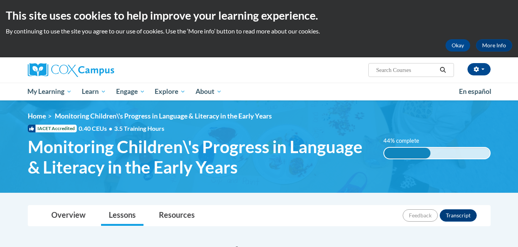 This screenshot has height=247, width=518. What do you see at coordinates (71, 70) in the screenshot?
I see `img: Cox Campus` at bounding box center [71, 70].